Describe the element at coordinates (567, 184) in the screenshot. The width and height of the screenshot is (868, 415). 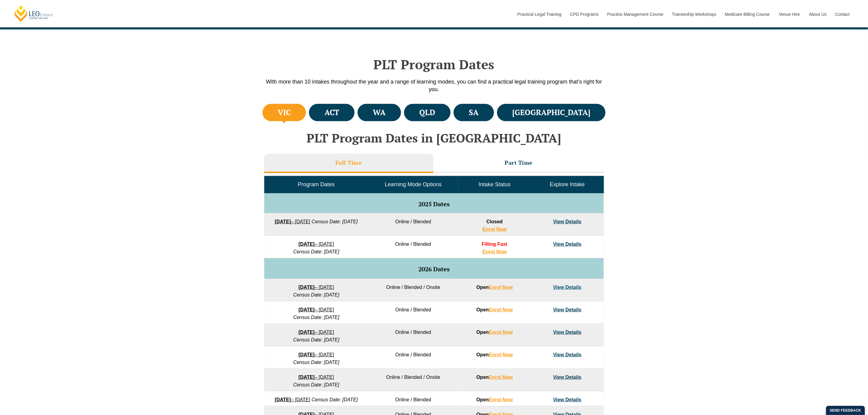
I see `span: Explore Intake` at that location.